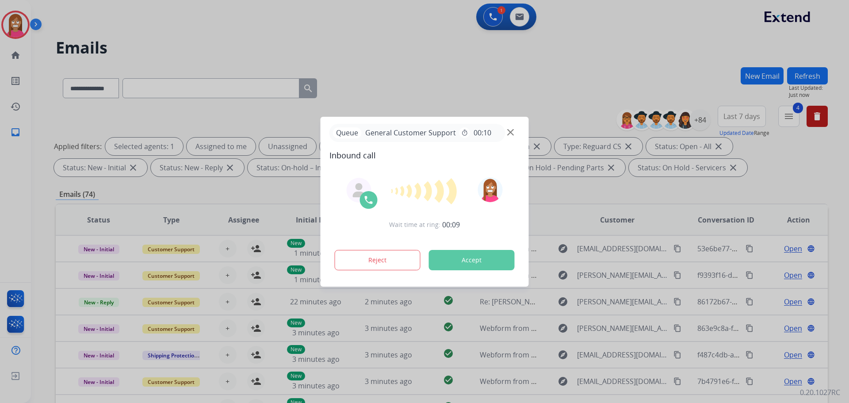  What do you see at coordinates (377, 260) in the screenshot?
I see `button: Reject` at bounding box center [377, 260].